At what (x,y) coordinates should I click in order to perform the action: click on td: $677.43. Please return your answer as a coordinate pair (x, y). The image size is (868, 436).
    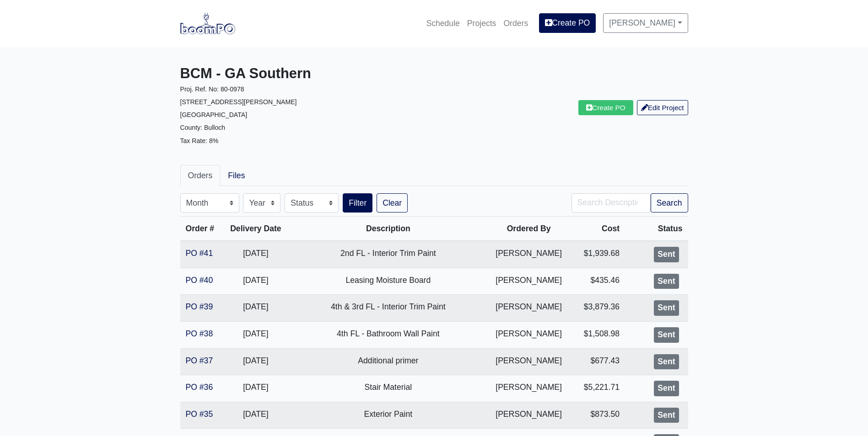
    Looking at the image, I should click on (598, 362).